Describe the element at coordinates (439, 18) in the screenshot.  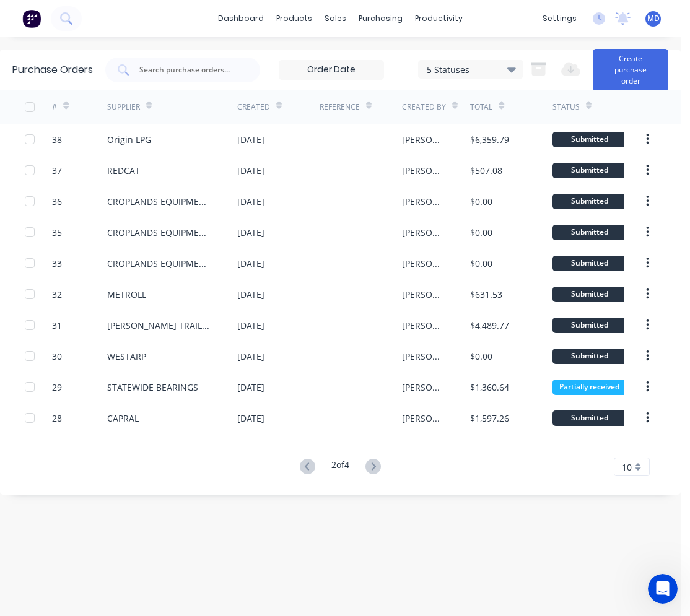
I see `div: productivity` at that location.